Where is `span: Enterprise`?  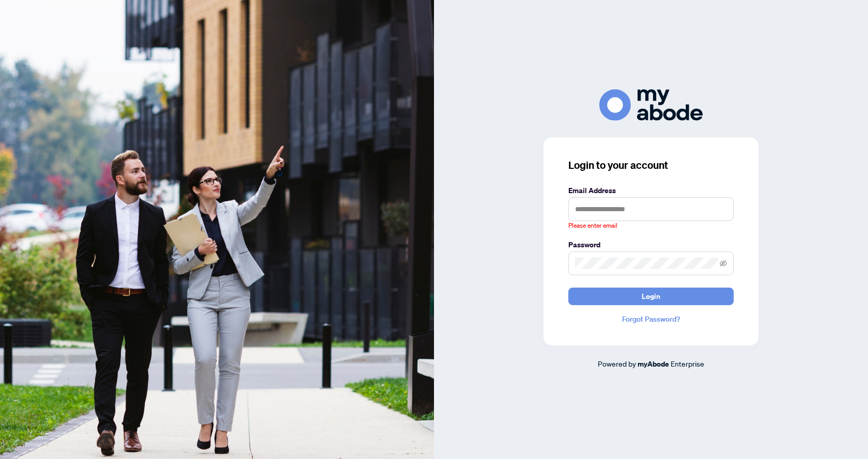
span: Enterprise is located at coordinates (688, 364).